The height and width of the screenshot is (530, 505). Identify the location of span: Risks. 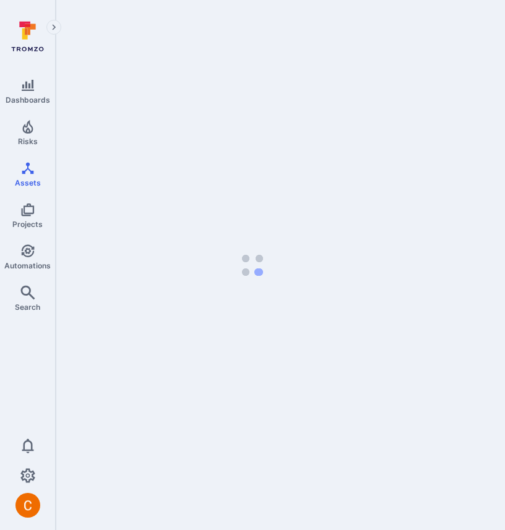
(28, 141).